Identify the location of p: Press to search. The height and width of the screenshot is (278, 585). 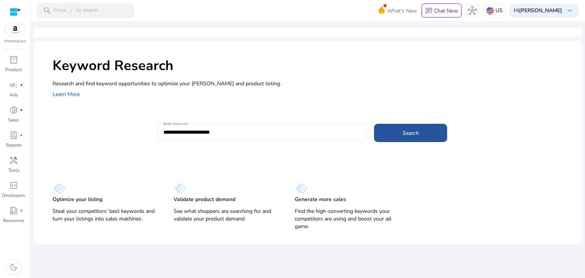
(76, 11).